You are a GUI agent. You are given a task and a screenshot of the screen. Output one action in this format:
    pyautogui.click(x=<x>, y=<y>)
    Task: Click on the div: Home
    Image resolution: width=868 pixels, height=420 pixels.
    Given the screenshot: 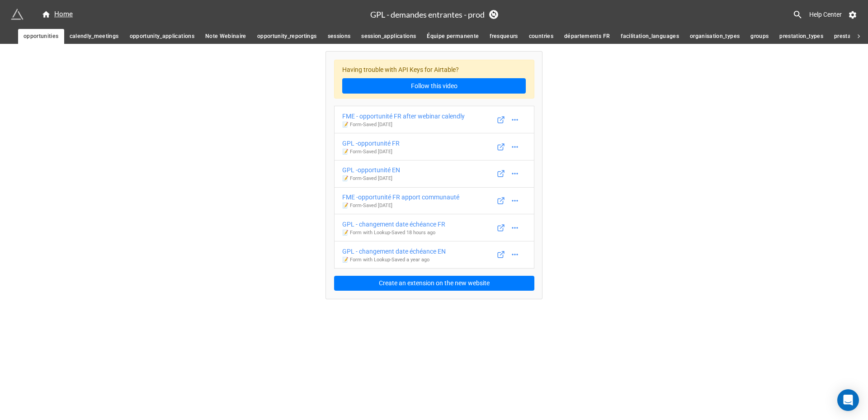 What is the action you would take?
    pyautogui.click(x=57, y=14)
    